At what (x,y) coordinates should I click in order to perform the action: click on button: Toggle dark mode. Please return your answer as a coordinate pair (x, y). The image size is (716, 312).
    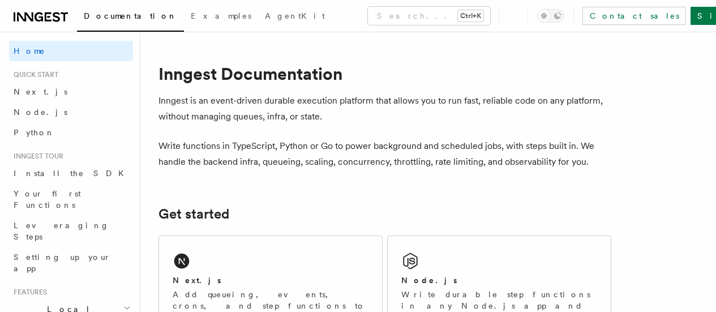
    Looking at the image, I should click on (551, 16).